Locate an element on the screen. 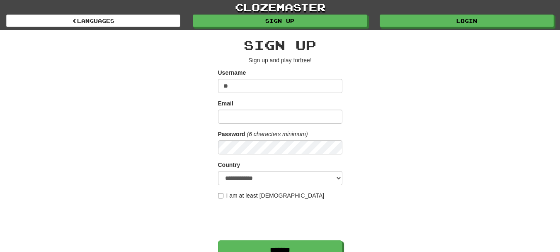 This screenshot has width=560, height=252. label: Email is located at coordinates (225, 103).